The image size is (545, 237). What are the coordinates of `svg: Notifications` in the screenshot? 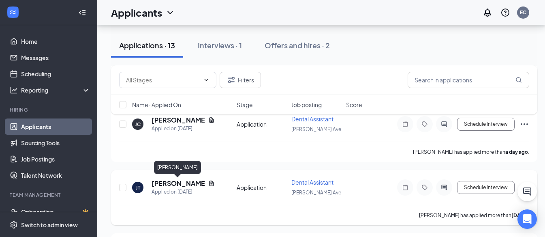 It's located at (488, 13).